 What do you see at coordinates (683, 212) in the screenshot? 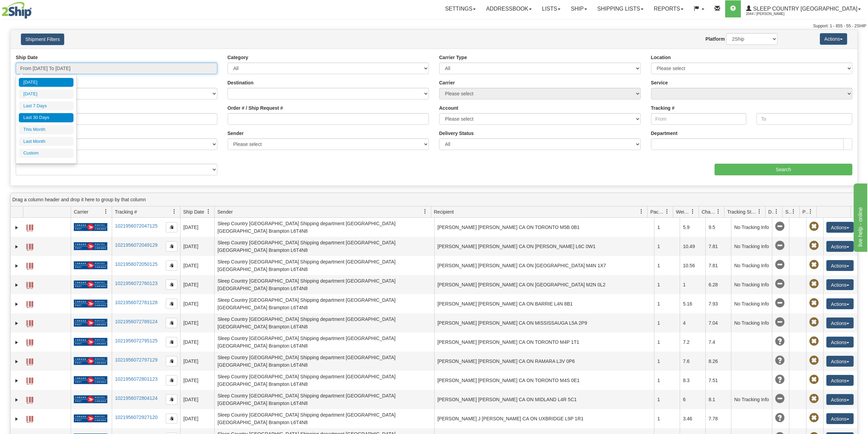
I see `span: Weight` at bounding box center [683, 212].